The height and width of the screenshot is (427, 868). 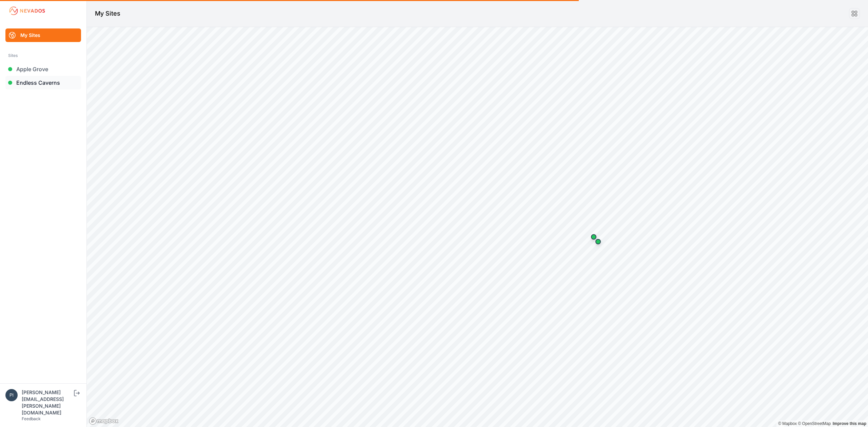 What do you see at coordinates (107, 13) in the screenshot?
I see `h1: My Sites` at bounding box center [107, 13].